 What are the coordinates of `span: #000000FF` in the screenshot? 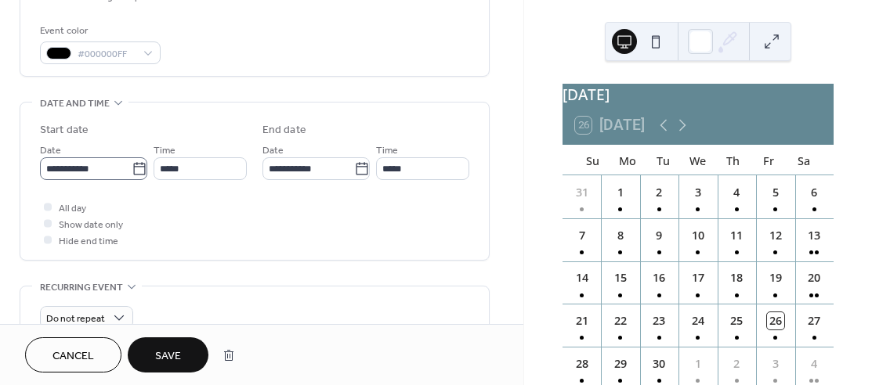 It's located at (107, 54).